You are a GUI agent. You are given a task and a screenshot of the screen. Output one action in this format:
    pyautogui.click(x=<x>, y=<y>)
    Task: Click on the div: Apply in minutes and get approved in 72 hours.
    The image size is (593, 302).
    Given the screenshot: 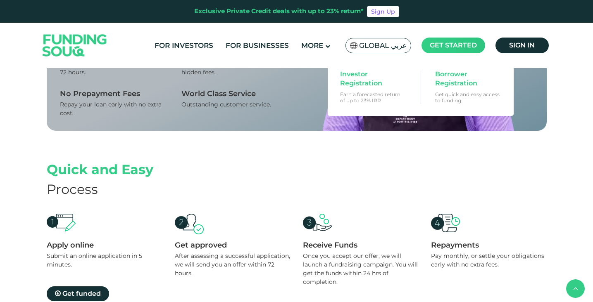 What is the action you would take?
    pyautogui.click(x=114, y=68)
    